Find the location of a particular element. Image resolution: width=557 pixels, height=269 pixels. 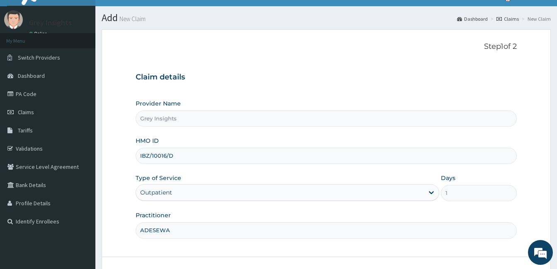

label: Provider Name is located at coordinates (158, 104).